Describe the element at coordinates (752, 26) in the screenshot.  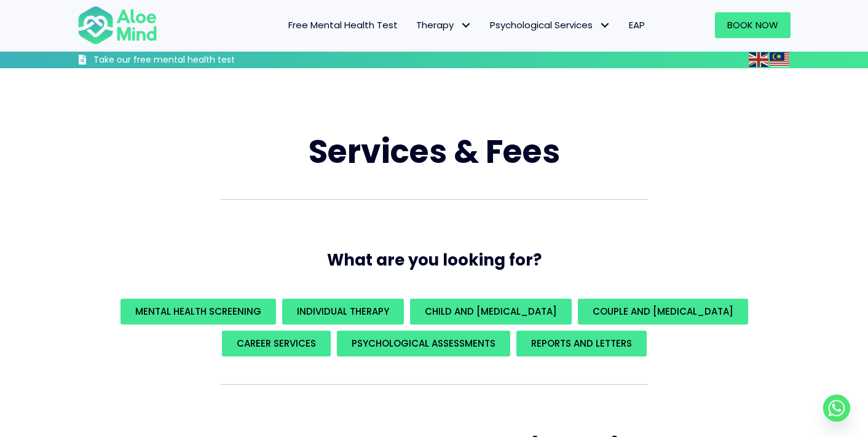
I see `a: Book Now` at that location.